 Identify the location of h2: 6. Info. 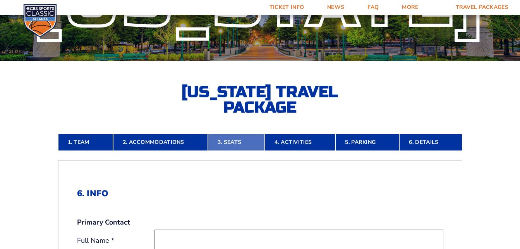
(260, 193).